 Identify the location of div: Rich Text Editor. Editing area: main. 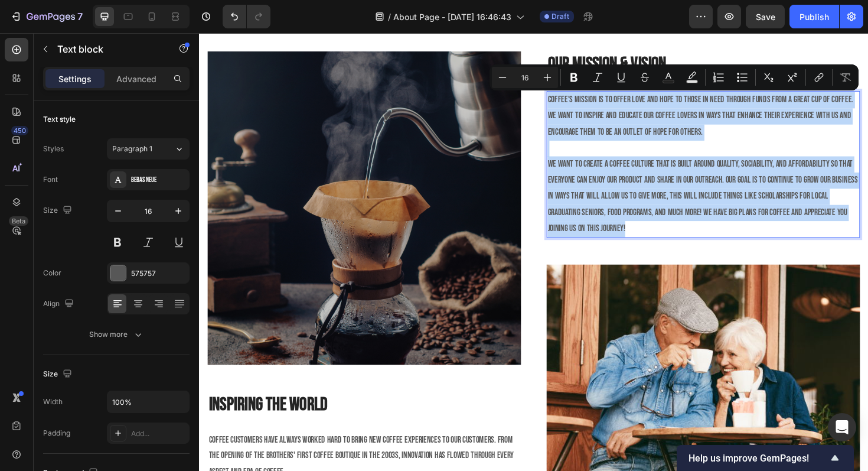
(534, 139).